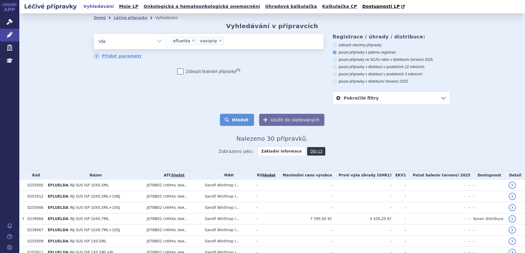 The width and height of the screenshot is (525, 253). What do you see at coordinates (35, 175) in the screenshot?
I see `th: Kód` at bounding box center [35, 175].